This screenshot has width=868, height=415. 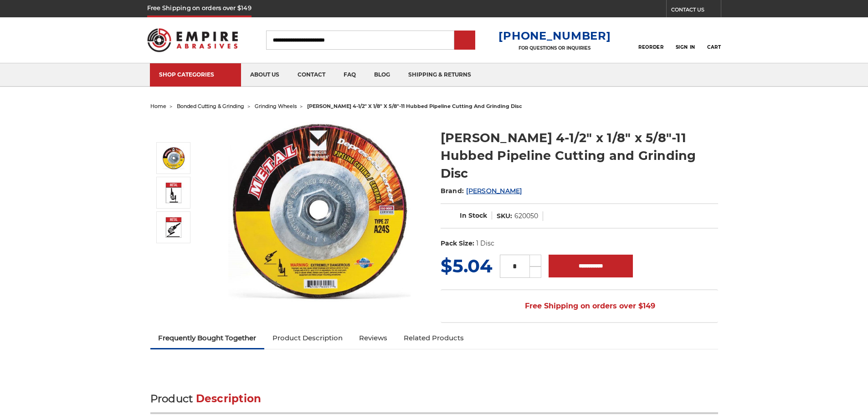 I want to click on a: blog, so click(x=382, y=75).